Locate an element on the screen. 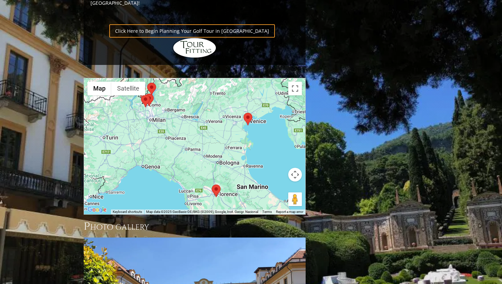 The image size is (502, 284). h3: Photo Gallery is located at coordinates (195, 227).